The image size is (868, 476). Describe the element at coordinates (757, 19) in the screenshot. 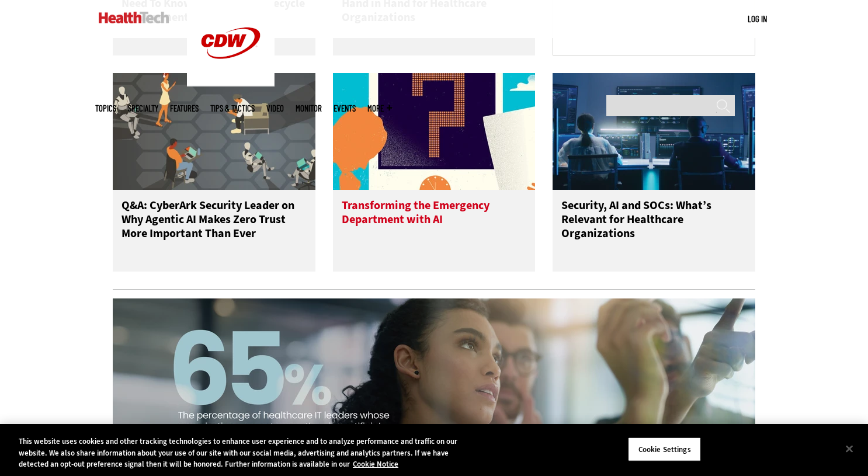

I see `a: Log in` at that location.